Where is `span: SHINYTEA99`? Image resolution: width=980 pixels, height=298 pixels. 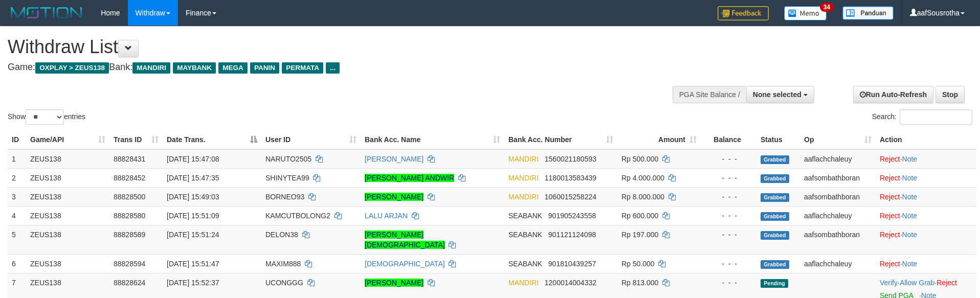 span: SHINYTEA99 is located at coordinates (288, 178).